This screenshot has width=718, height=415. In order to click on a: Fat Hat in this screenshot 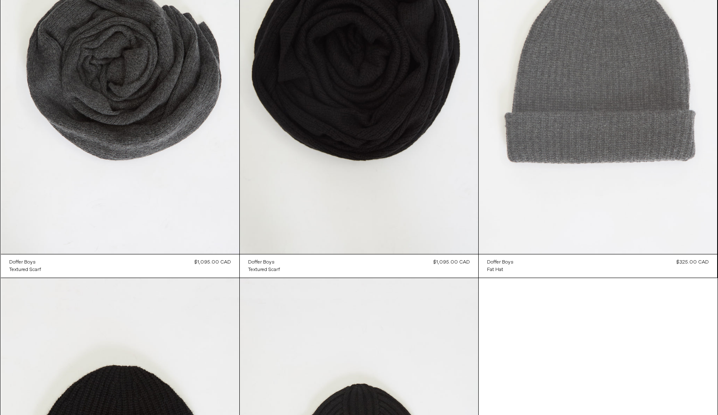, I will do `click(500, 270)`.